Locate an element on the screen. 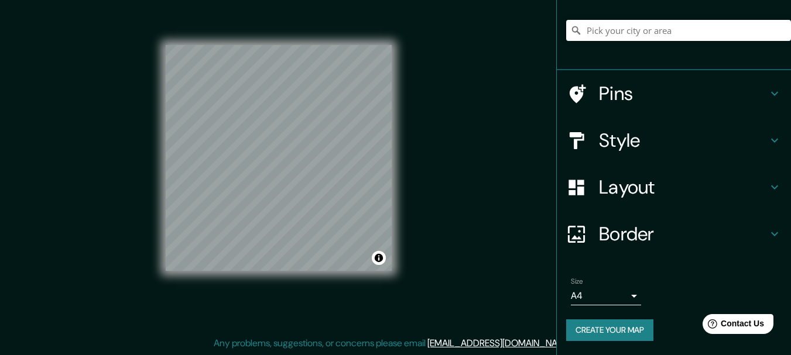  input: Pick your city or area is located at coordinates (679, 30).